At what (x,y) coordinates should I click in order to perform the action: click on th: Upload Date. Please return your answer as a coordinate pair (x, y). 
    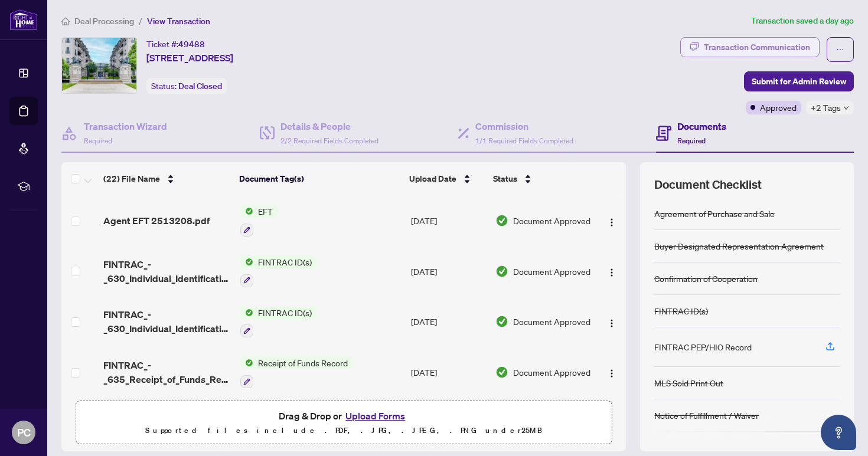
    Looking at the image, I should click on (446, 179).